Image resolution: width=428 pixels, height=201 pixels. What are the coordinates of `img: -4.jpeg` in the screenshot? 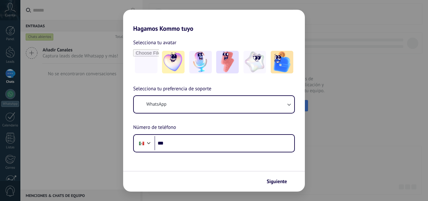 It's located at (255, 62).